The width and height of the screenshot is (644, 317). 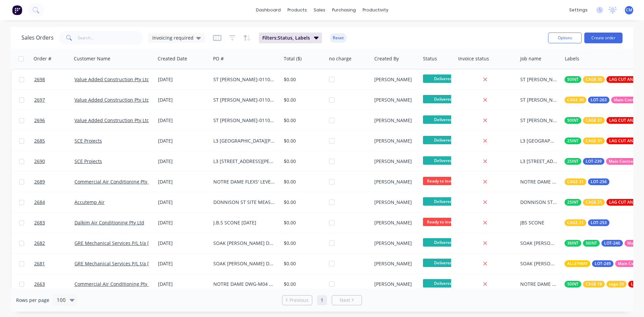 I want to click on button: 25INTLOT-239Main Contract, so click(x=602, y=161).